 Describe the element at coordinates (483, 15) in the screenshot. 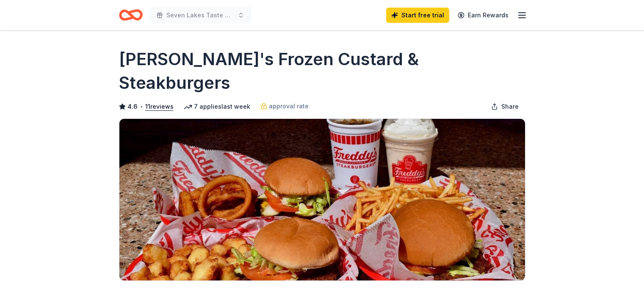

I see `a: Earn Rewards` at that location.